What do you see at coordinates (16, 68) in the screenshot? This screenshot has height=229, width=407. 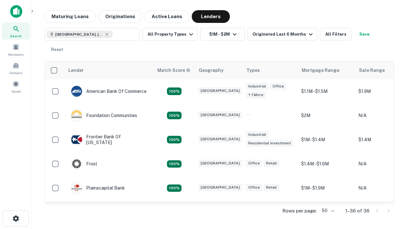 I see `a: Contacts` at bounding box center [16, 68].